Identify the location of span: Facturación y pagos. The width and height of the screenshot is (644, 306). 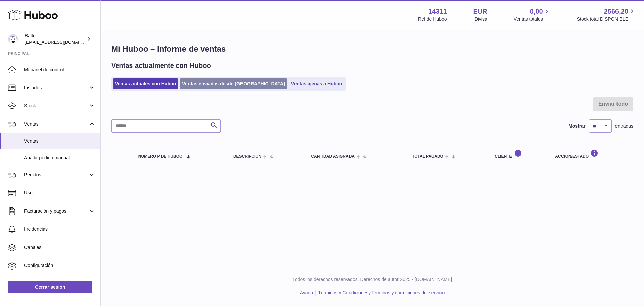
(56, 211).